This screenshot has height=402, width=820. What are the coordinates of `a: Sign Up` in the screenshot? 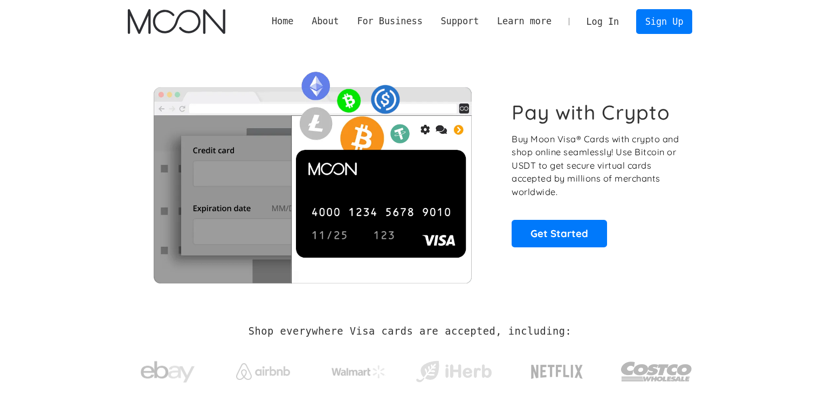 It's located at (665, 21).